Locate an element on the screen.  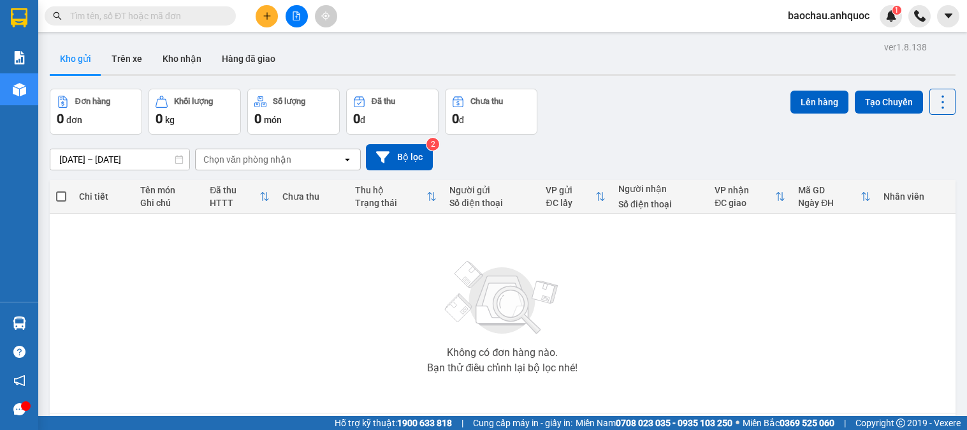
button: caret-down is located at coordinates (948, 16).